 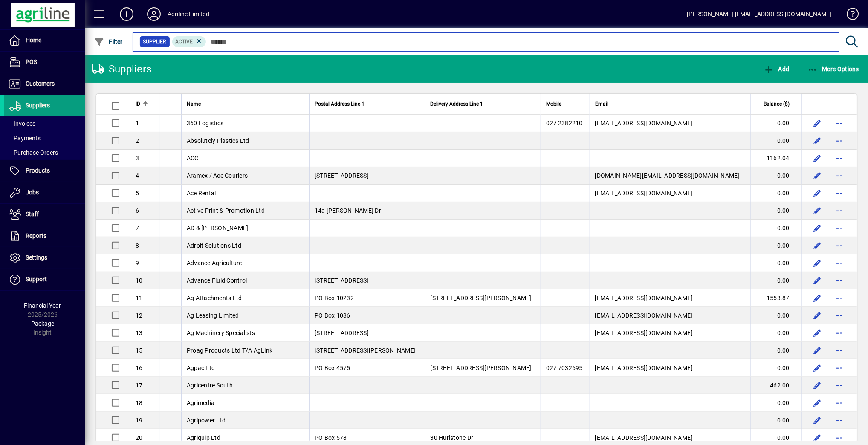 I want to click on span: 7, so click(x=137, y=228).